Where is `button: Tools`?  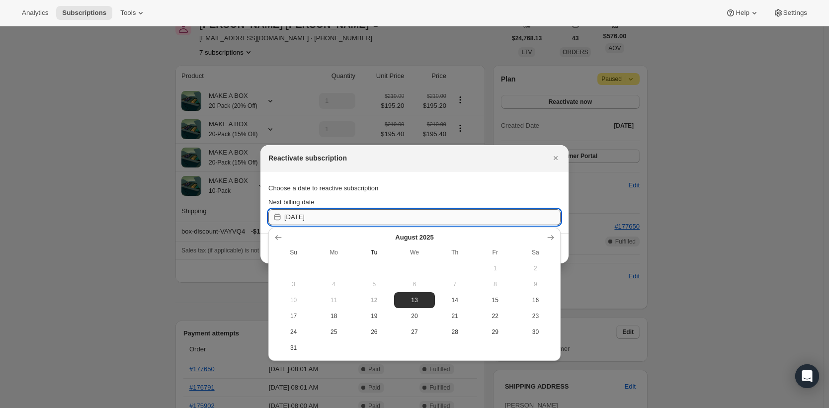 button: Tools is located at coordinates (133, 13).